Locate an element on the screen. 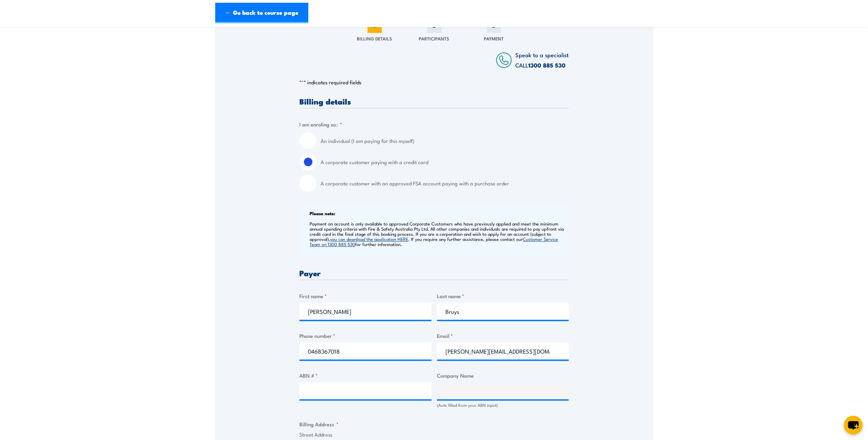 This screenshot has width=868, height=440. b: Please note: is located at coordinates (322, 213).